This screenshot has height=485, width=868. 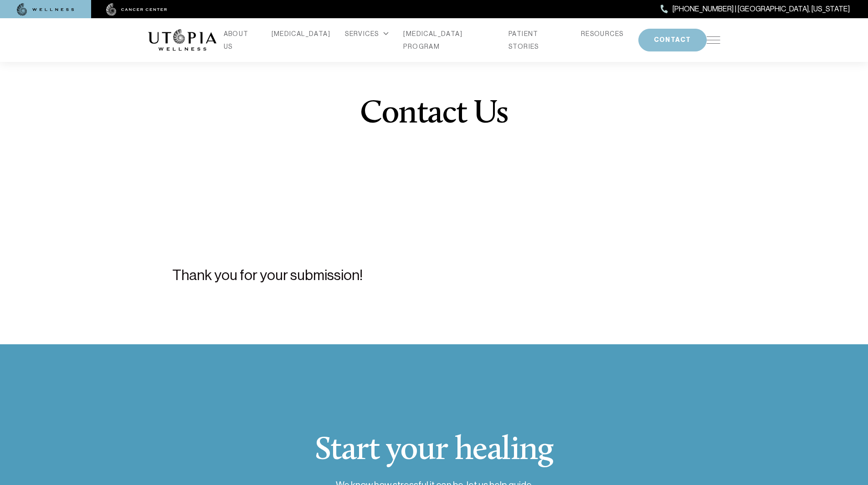 What do you see at coordinates (602, 34) in the screenshot?
I see `a: RESOURCES` at bounding box center [602, 34].